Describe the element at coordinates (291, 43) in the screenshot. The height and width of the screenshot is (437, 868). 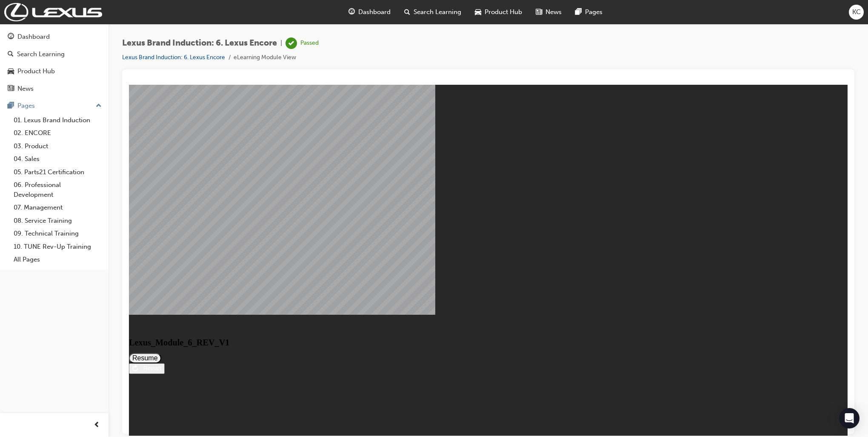
I see `span: learningRecordVerb_PASS-icon` at that location.